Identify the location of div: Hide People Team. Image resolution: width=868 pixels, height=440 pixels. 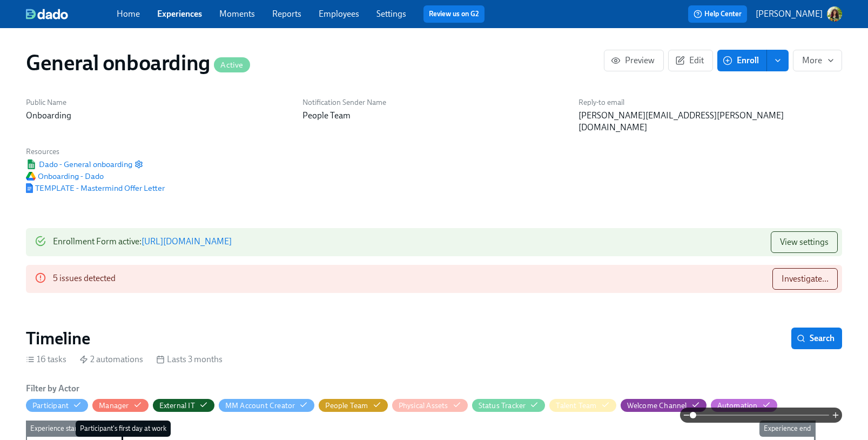
(346, 406).